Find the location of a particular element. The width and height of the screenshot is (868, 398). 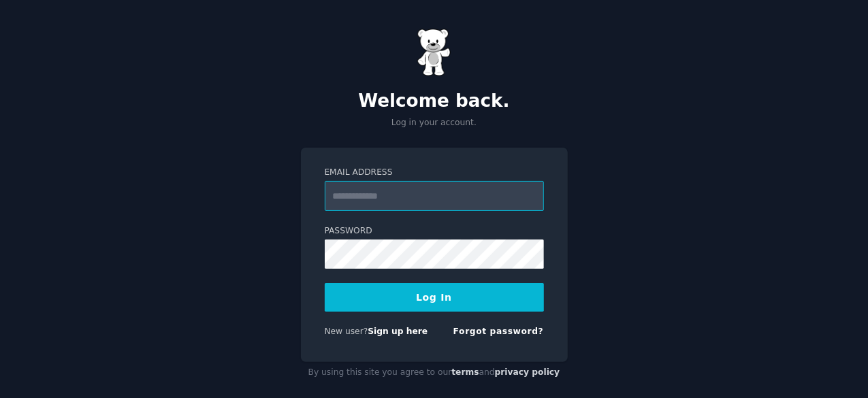

div: By using this site you agree to our and is located at coordinates (435, 373).